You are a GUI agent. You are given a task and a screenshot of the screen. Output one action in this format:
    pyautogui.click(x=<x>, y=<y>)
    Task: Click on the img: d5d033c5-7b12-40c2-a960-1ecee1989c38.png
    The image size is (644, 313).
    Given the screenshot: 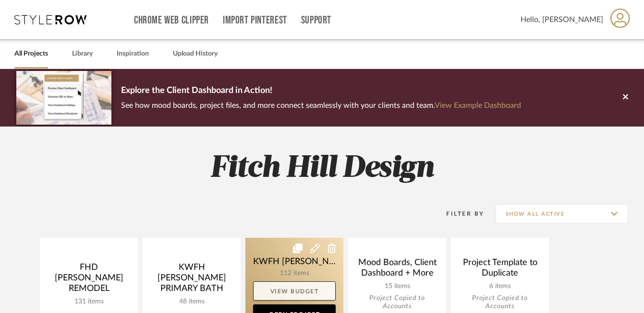 What is the action you would take?
    pyautogui.click(x=64, y=97)
    